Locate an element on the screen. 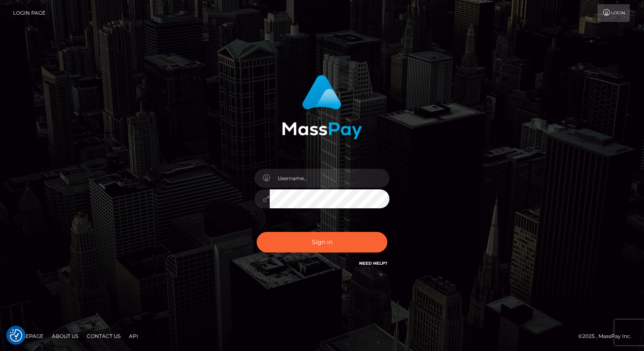 The height and width of the screenshot is (351, 644). a: Contact Us is located at coordinates (104, 336).